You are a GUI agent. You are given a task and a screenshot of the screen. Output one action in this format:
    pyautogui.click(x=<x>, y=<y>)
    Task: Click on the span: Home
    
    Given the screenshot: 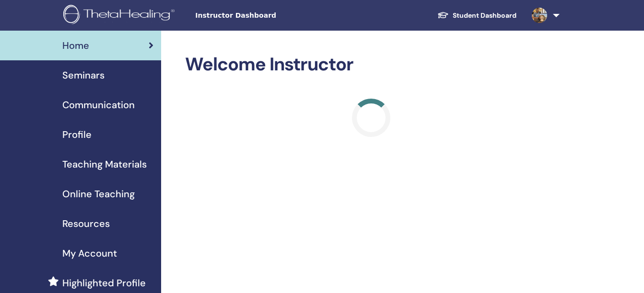 What is the action you would take?
    pyautogui.click(x=75, y=46)
    